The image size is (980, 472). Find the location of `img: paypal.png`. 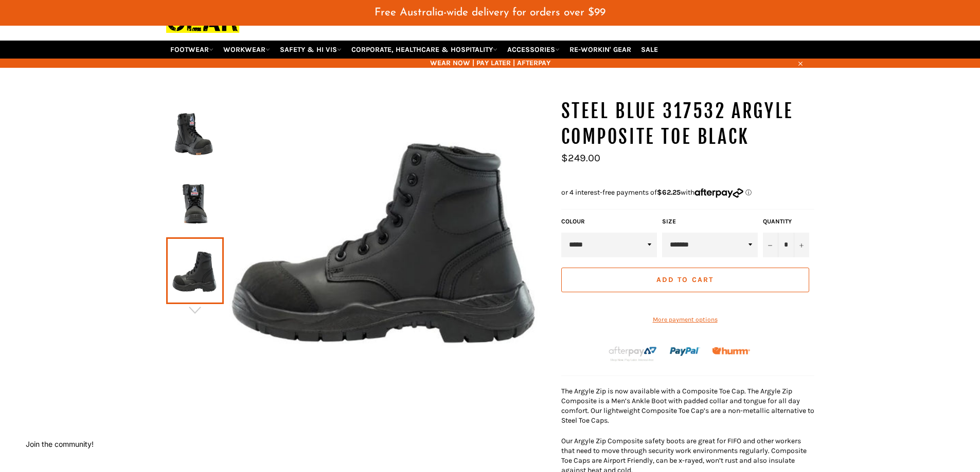

img: paypal.png is located at coordinates (684, 351).